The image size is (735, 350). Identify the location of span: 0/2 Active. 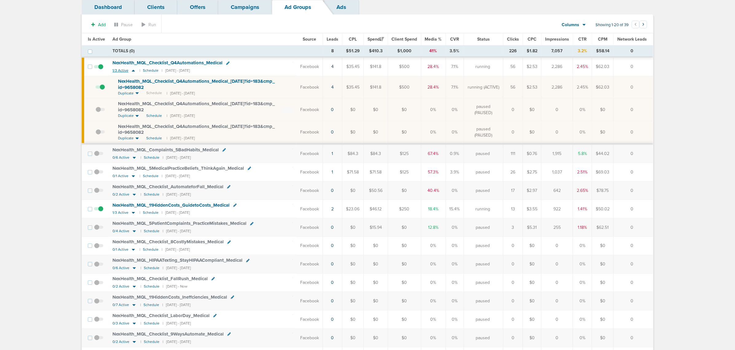
(121, 286).